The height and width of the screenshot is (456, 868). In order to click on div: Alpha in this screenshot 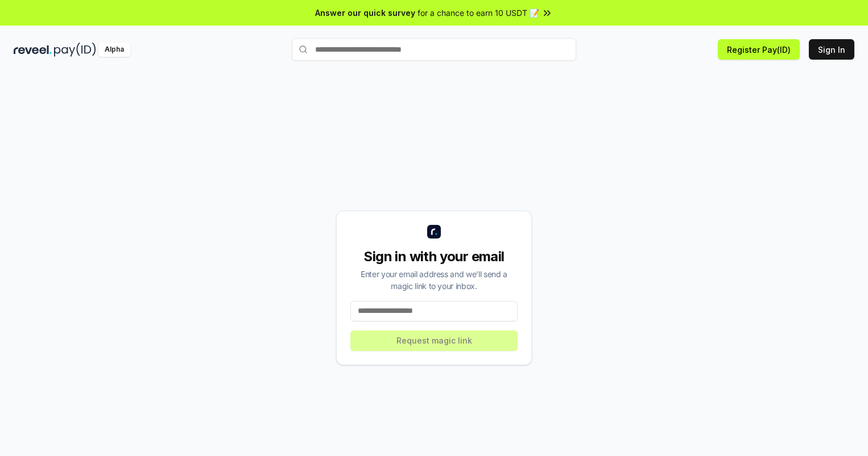, I will do `click(114, 49)`.